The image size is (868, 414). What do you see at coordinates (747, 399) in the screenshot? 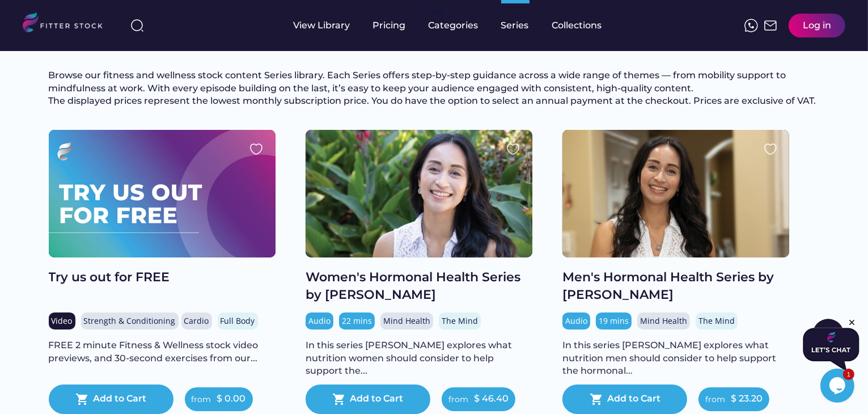
I see `div: $ 23.20` at bounding box center [747, 399].